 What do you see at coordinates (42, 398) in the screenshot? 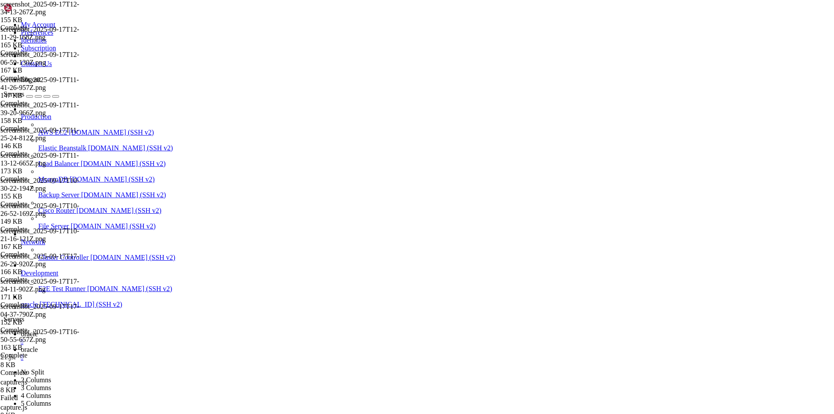
I see `div: Failed` at bounding box center [42, 398].